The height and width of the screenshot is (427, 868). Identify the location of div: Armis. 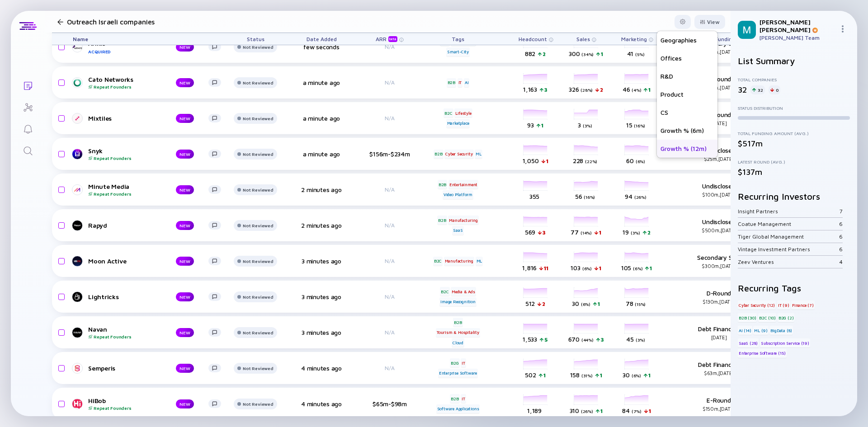
(125, 46).